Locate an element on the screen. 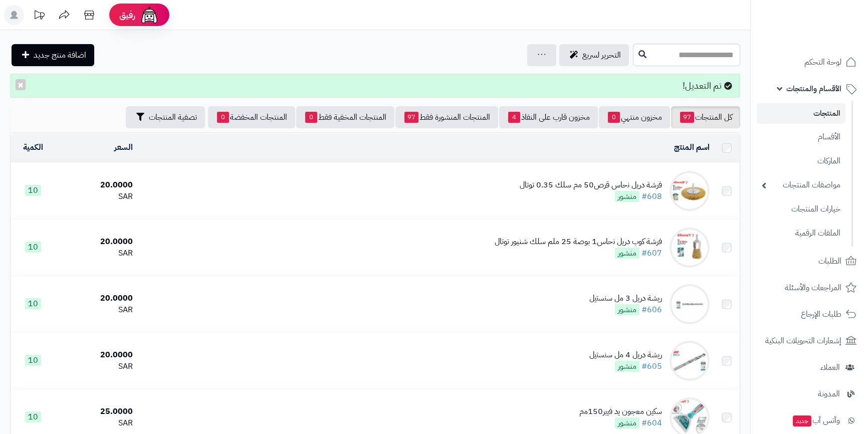  span: لوحة التحكم is located at coordinates (823, 62).